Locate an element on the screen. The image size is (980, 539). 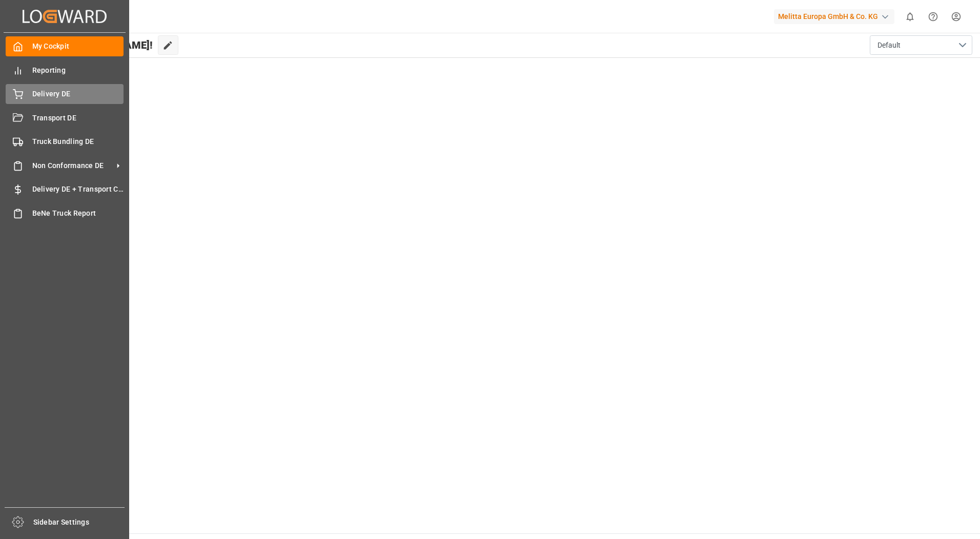
a: Delivery DE is located at coordinates (64, 94).